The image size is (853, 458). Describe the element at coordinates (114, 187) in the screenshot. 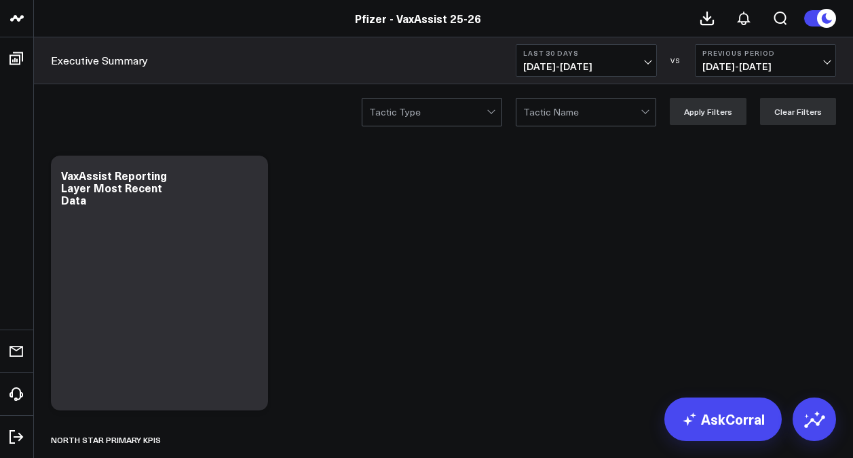

I see `div: VaxAssist Reporting Layer Most Recent Data` at that location.